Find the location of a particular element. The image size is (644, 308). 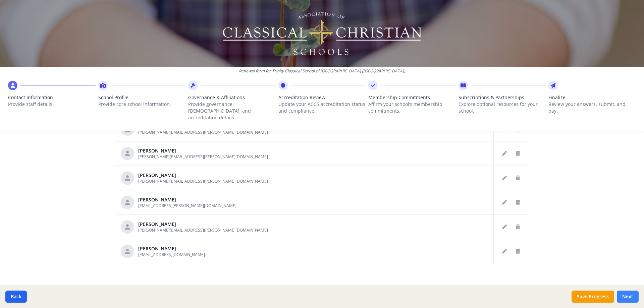

button: Back is located at coordinates (16, 297).